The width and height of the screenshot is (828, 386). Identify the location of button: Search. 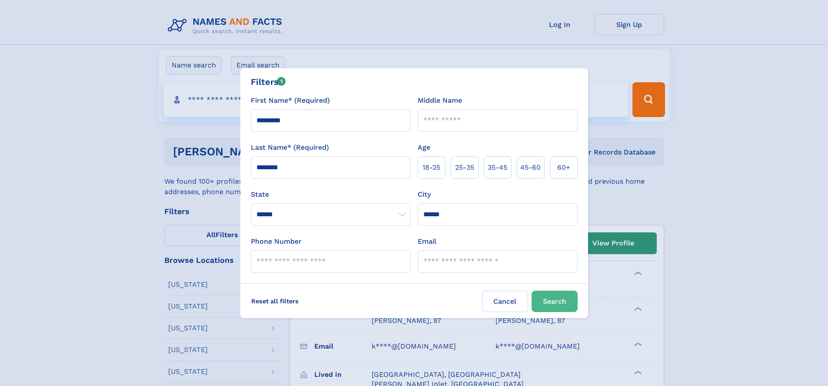
(555, 301).